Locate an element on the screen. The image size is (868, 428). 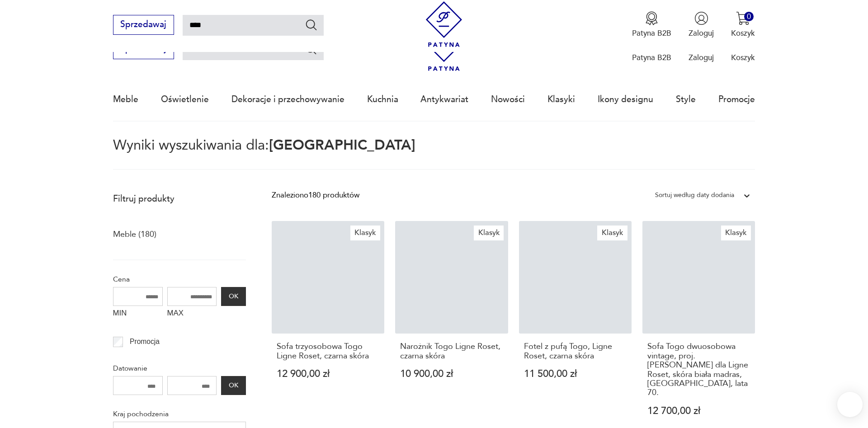
div: 0 is located at coordinates (749, 16).